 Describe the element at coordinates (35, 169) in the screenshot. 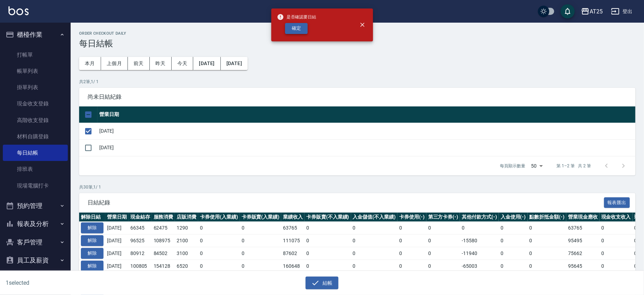

I see `a: 排班表` at that location.